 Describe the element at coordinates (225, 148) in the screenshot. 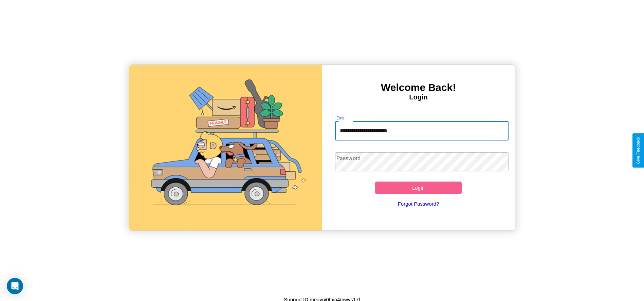

I see `img: gif` at that location.